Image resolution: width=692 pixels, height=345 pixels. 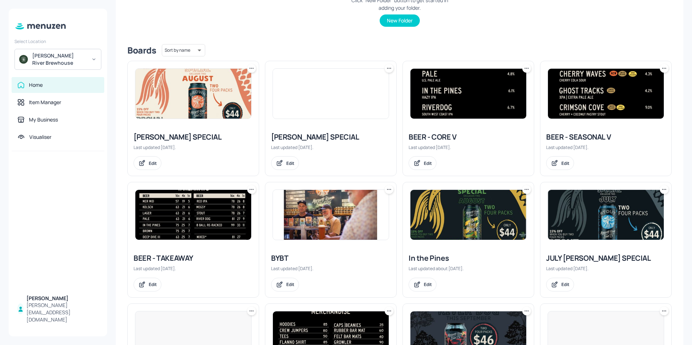 What do you see at coordinates (36, 85) in the screenshot?
I see `div: Home` at bounding box center [36, 85].